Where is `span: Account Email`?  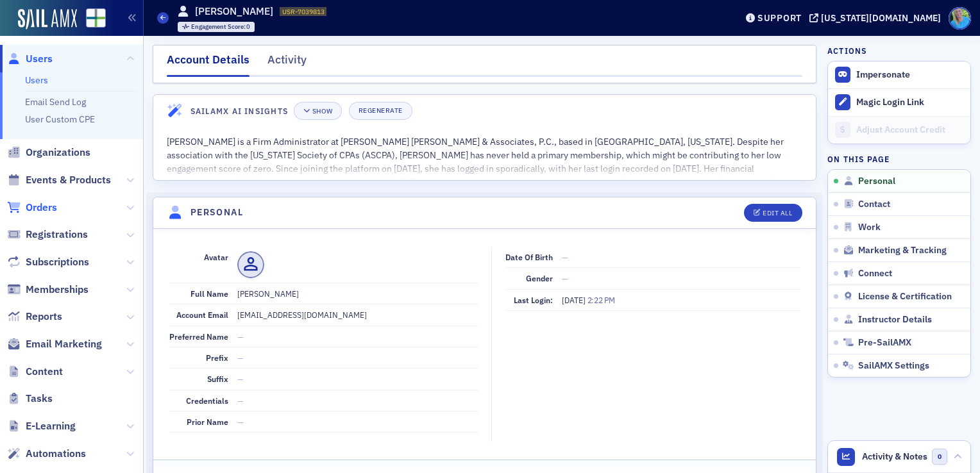 span: Account Email is located at coordinates (202, 314).